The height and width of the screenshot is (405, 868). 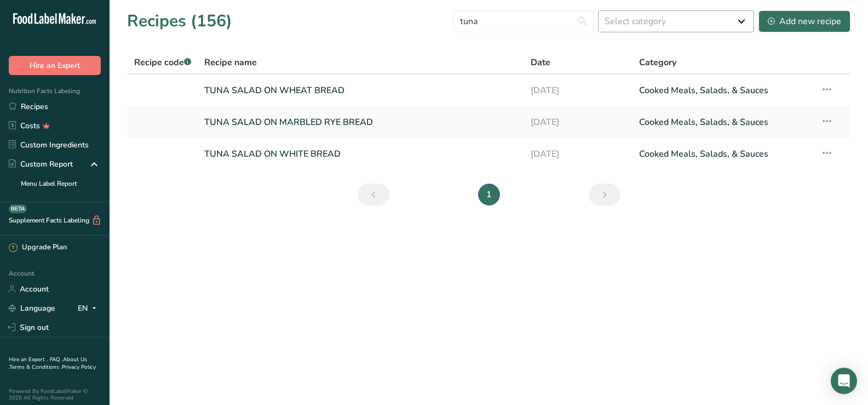 What do you see at coordinates (360, 91) in the screenshot?
I see `a: TUNA SALAD ON WHEAT BREAD` at bounding box center [360, 91].